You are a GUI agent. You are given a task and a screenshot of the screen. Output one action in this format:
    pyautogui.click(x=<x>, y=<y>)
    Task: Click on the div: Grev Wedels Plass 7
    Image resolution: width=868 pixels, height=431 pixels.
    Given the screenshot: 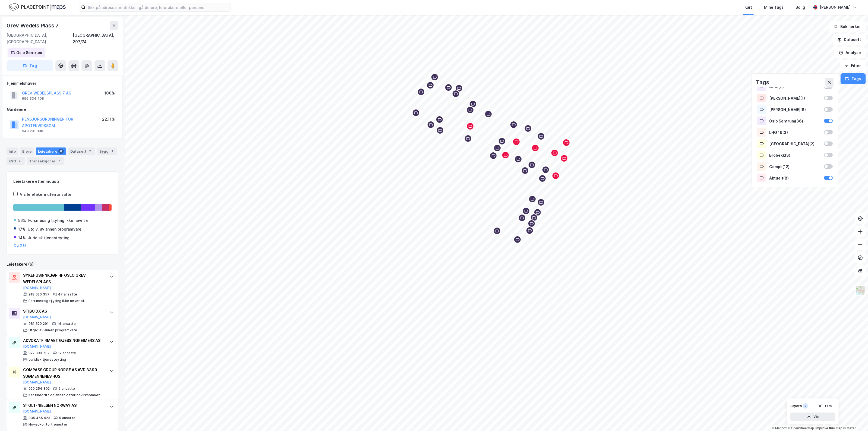 What is the action you would take?
    pyautogui.click(x=33, y=26)
    